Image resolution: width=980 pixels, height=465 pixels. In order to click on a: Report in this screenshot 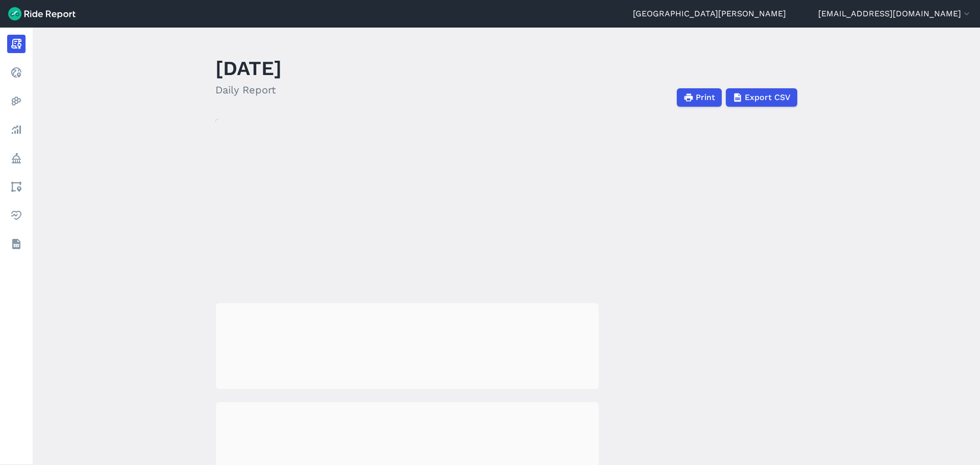, I will do `click(16, 44)`.